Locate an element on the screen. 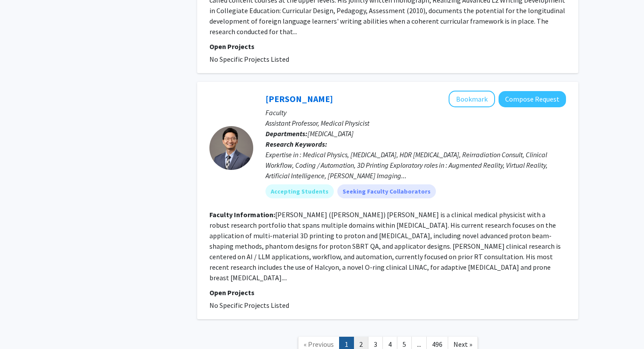  span: « Previous is located at coordinates (318, 344).